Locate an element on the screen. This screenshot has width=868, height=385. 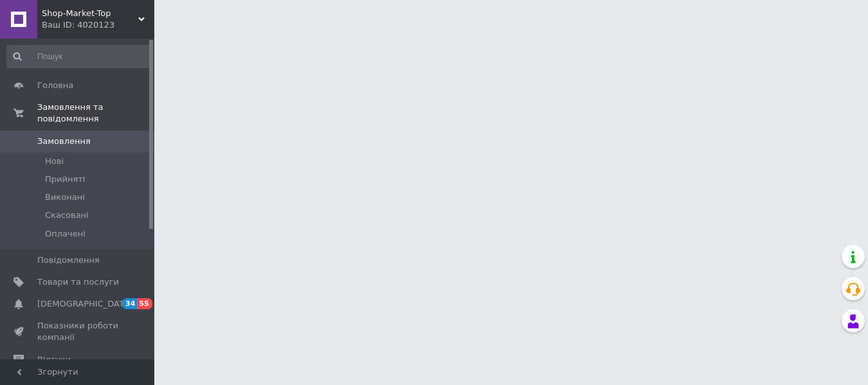
span: Повідомлення is located at coordinates (68, 260).